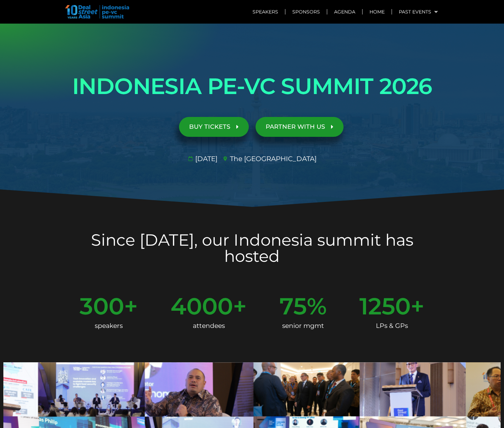 This screenshot has height=428, width=504. I want to click on div: senior mgmt, so click(304, 326).